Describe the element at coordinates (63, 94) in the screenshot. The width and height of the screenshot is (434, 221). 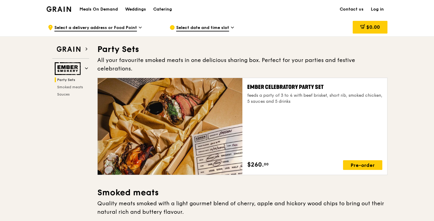
I see `span: Sauces` at that location.